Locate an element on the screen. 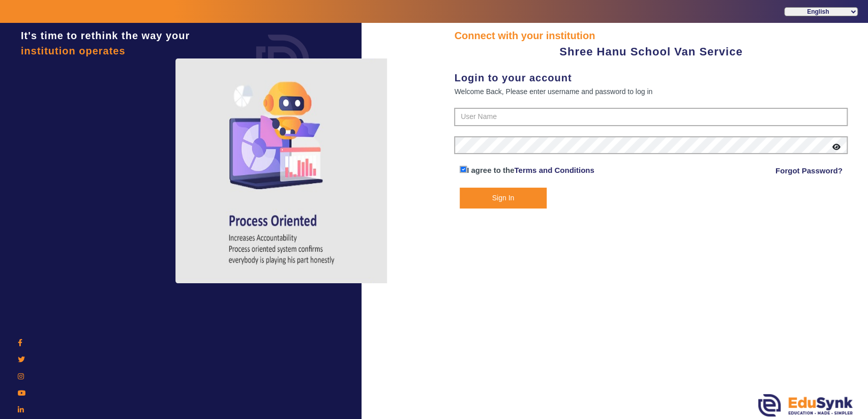  span: I agree to the is located at coordinates (490, 170).